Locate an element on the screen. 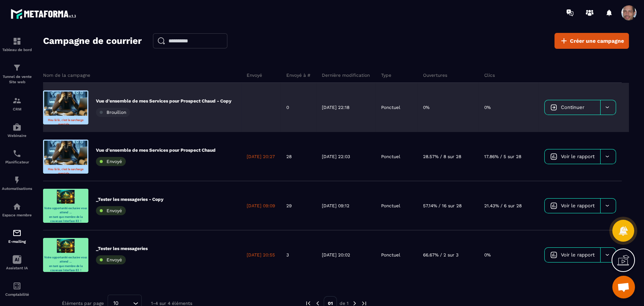 This screenshot has width=644, height=306. p: Vue d'ensemble de mes Services pour Prospect Chaud is located at coordinates (155, 150).